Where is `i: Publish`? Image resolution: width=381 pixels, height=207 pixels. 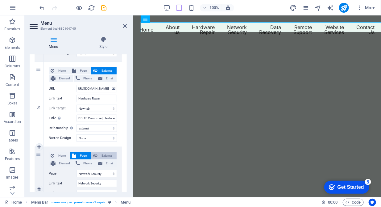 i: Publish is located at coordinates (344, 8).